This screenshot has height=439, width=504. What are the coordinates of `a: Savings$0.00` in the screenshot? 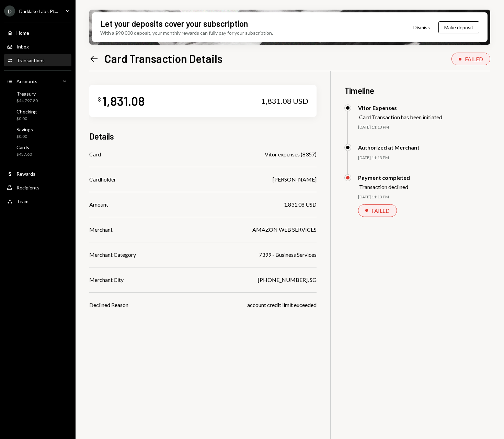 It's located at (38, 133).